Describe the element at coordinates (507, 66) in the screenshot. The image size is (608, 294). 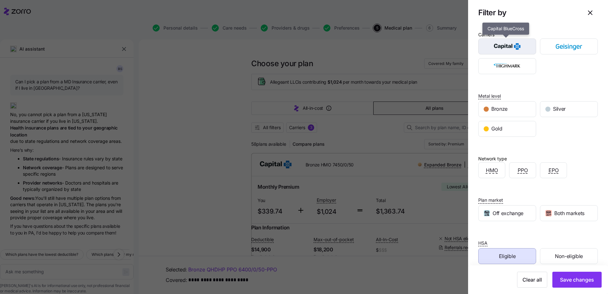
I see `img: Highmark BlueCross BlueShield` at that location.